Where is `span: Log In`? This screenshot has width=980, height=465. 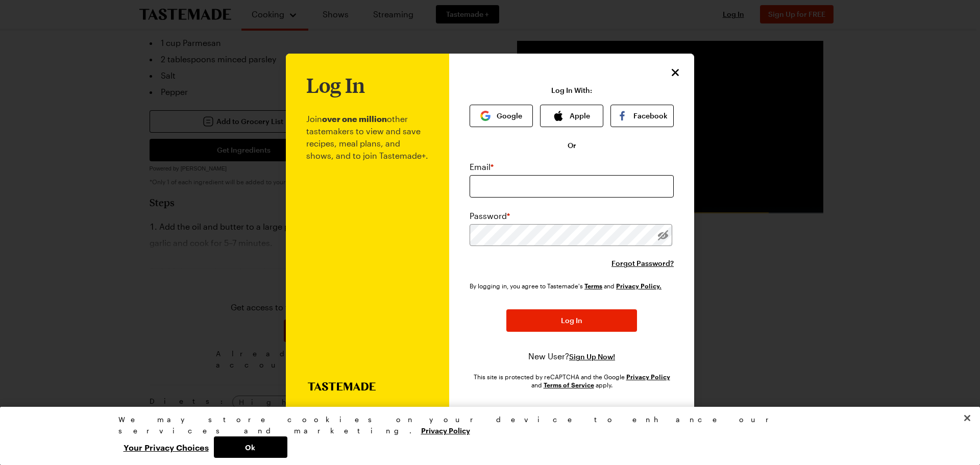
span: Log In is located at coordinates (572, 321).